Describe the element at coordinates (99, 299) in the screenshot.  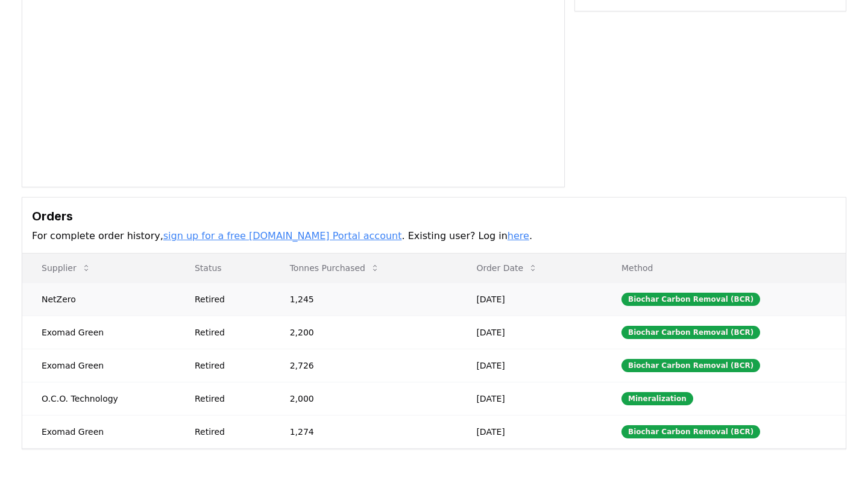
I see `td: NetZero` at that location.